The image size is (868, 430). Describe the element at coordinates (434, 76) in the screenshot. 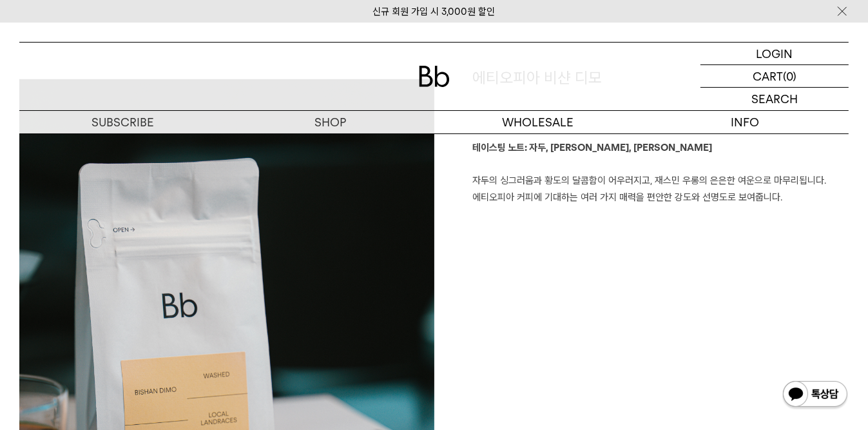

I see `img: 로고` at that location.